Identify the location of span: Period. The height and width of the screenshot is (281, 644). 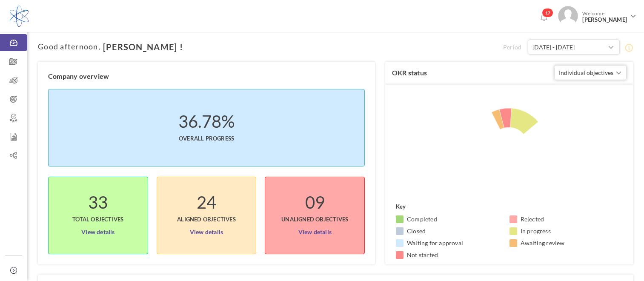
(515, 47).